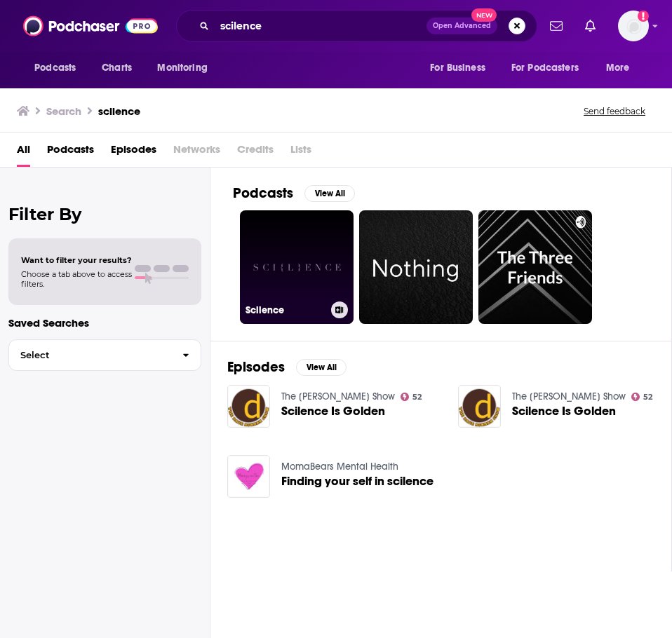  Describe the element at coordinates (119, 110) in the screenshot. I see `h3: scilence` at that location.